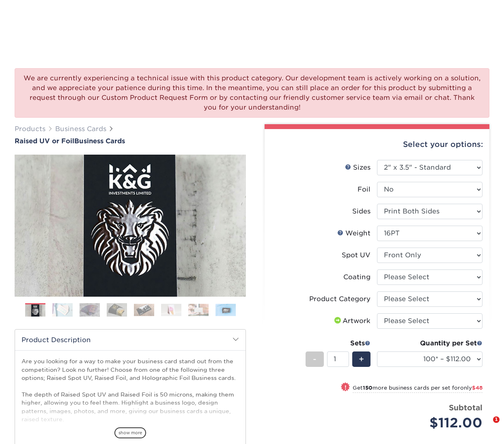 This screenshot has width=504, height=444. I want to click on span: 1, so click(496, 419).